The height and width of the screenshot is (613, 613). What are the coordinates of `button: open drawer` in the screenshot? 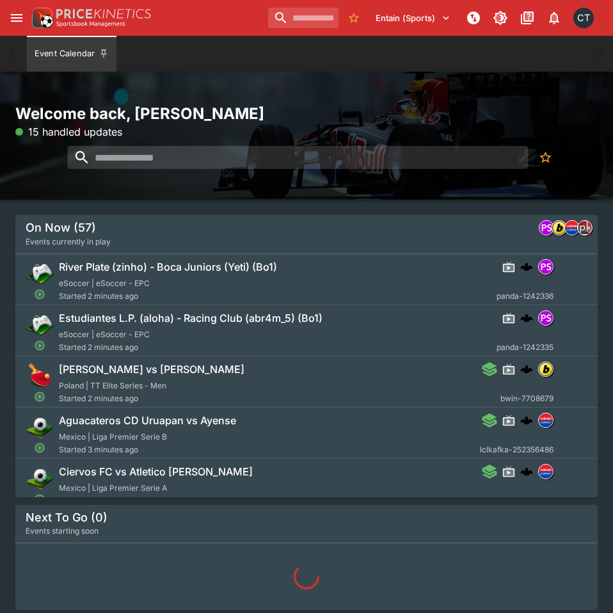 It's located at (17, 18).